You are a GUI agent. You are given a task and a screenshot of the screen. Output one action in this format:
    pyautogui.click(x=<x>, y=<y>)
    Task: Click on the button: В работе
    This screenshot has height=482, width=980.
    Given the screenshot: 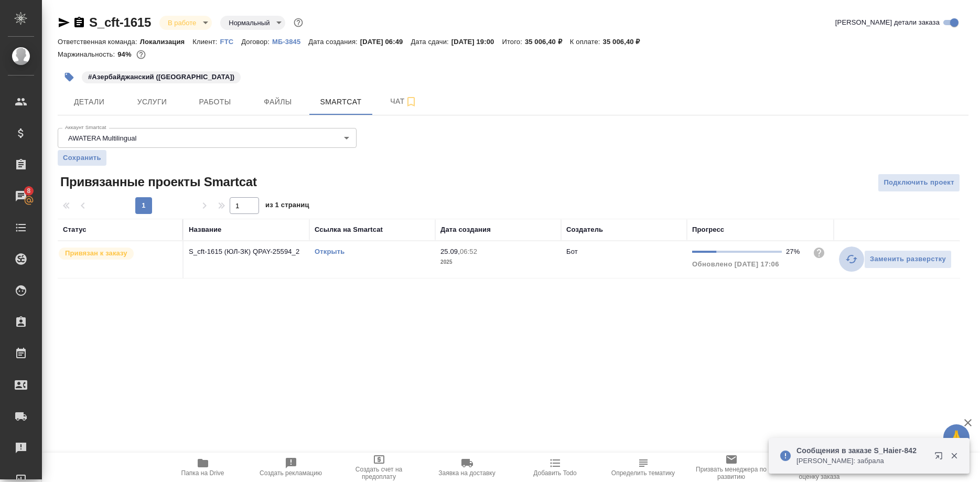 What is the action you would take?
    pyautogui.click(x=182, y=22)
    